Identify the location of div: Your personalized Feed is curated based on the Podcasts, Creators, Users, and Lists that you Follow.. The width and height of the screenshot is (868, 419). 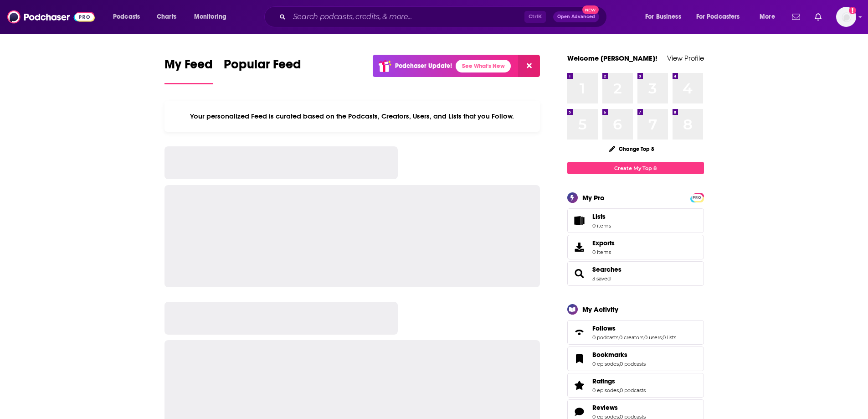
(352, 116).